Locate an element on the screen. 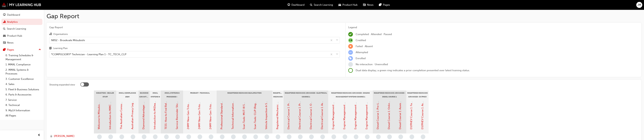 This screenshot has width=644, height=140. a: 5. Fleet & Business Solutions is located at coordinates (23, 90).